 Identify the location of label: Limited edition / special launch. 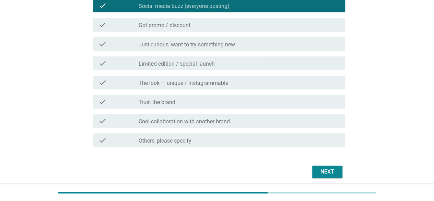
(177, 64).